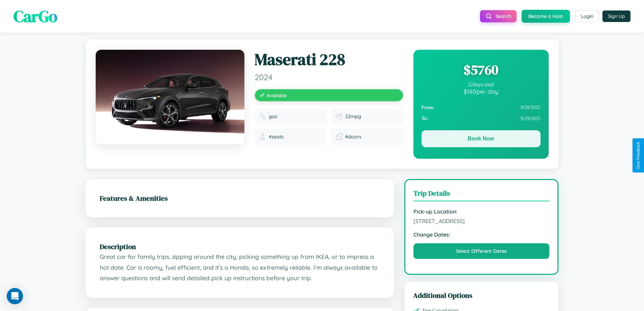  I want to click on h2: Features & Amenities, so click(240, 198).